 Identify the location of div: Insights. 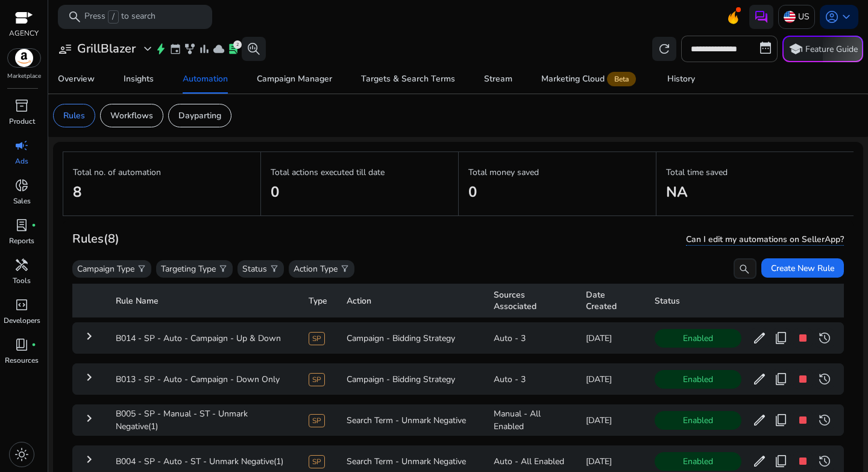
(139, 79).